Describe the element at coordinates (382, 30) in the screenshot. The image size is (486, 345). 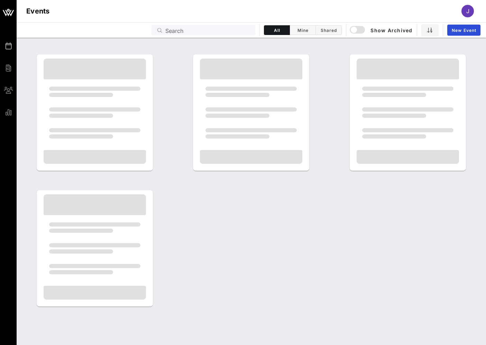
I see `span: Show Archived` at that location.